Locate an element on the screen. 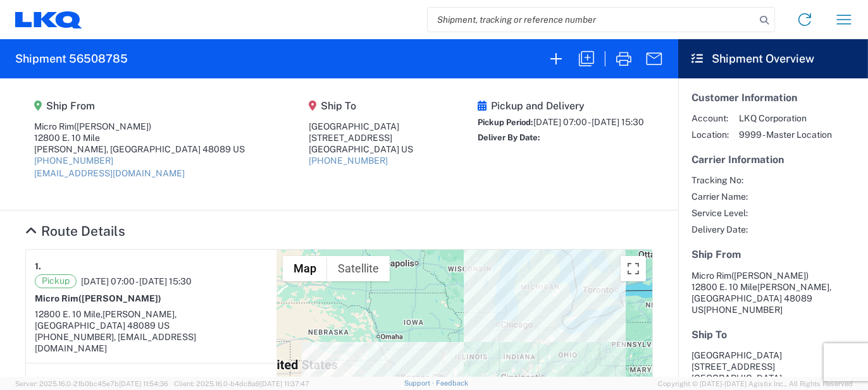 The width and height of the screenshot is (868, 390). div: 12800 E. 10 Mile is located at coordinates (139, 138).